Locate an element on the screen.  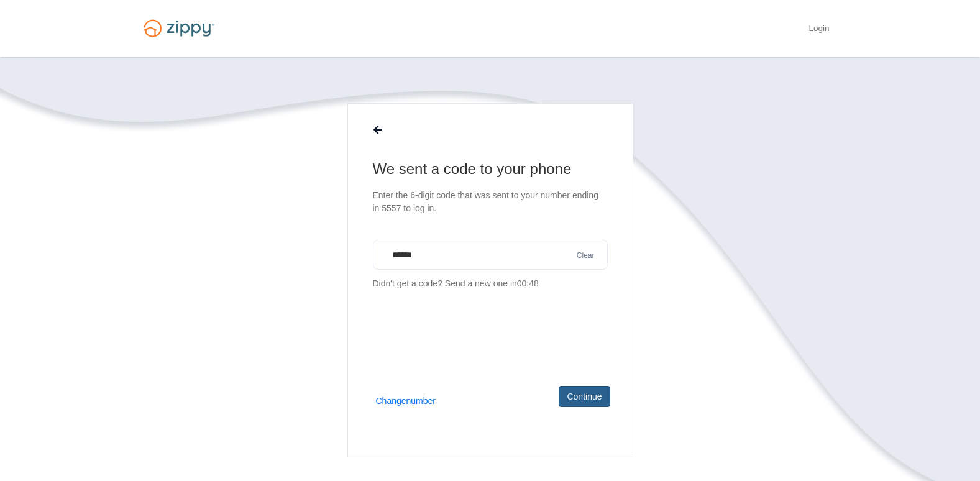
h1: We sent a code to your phone is located at coordinates (490, 169).